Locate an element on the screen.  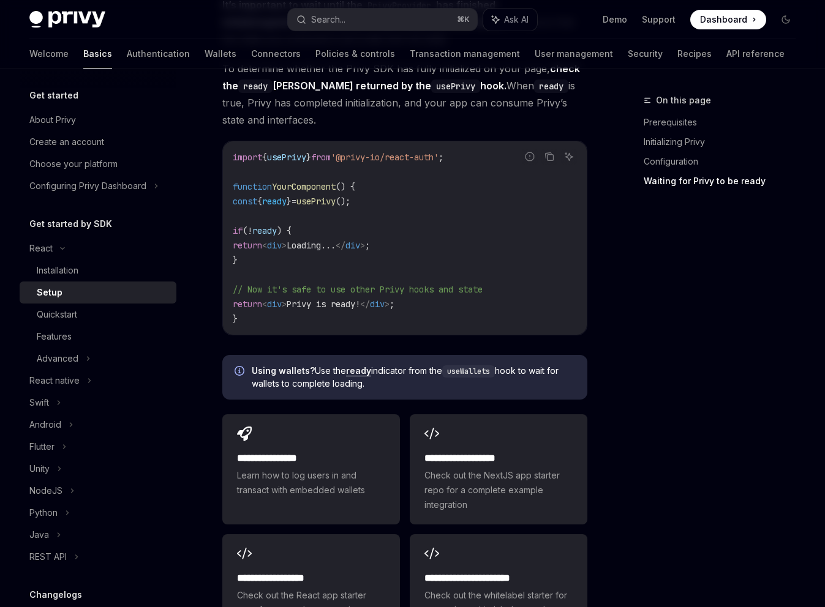
h5: Get started is located at coordinates (54, 96).